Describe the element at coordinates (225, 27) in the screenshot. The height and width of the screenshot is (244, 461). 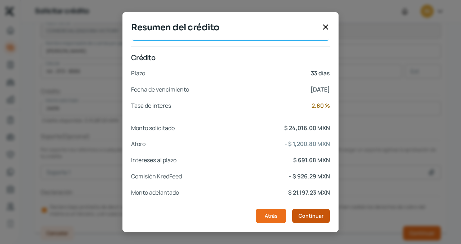
I see `span: Resumen del crédito` at that location.